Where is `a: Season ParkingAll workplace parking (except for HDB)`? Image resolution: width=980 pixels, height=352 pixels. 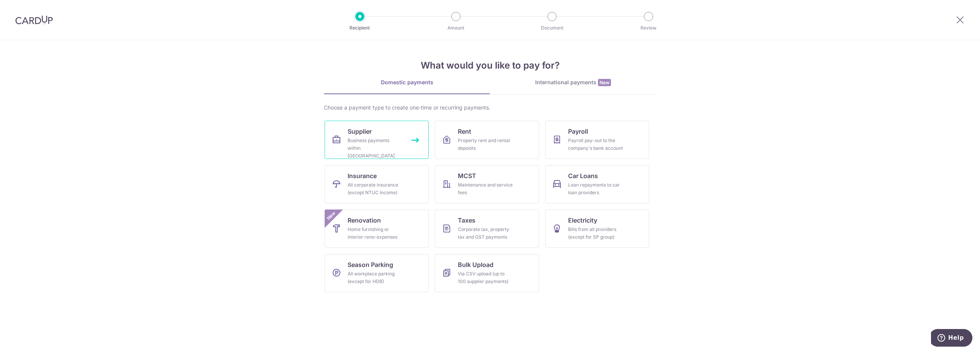
a: Season ParkingAll workplace parking (except for HDB) is located at coordinates (377, 273).